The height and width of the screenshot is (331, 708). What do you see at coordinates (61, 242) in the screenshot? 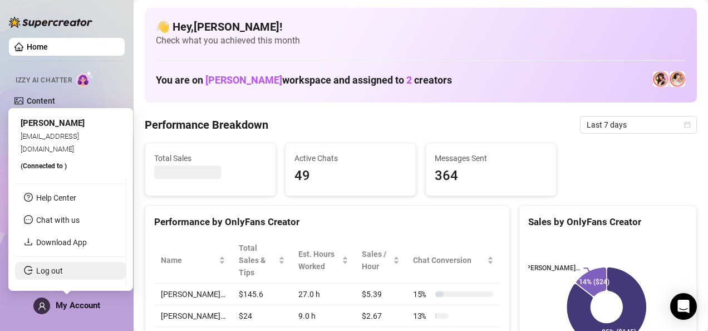
I see `a: Download App` at bounding box center [61, 242].